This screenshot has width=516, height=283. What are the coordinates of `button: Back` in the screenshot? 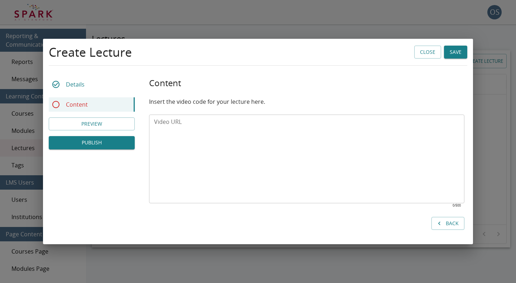 It's located at (448, 223).